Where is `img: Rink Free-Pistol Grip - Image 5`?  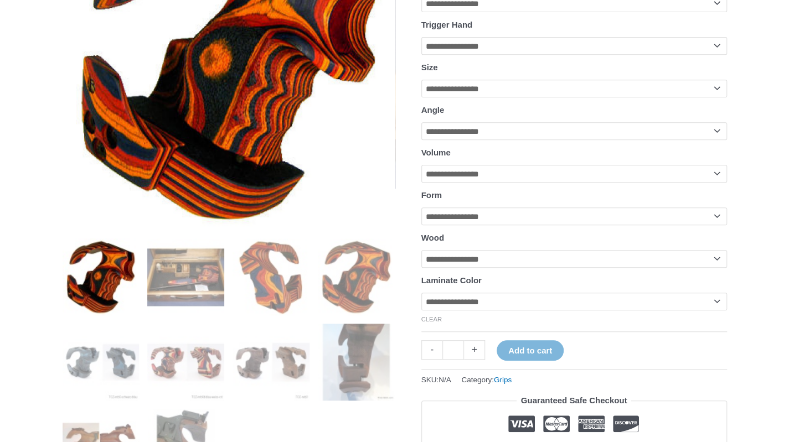
img: Rink Free-Pistol Grip - Image 5 is located at coordinates (101, 362).